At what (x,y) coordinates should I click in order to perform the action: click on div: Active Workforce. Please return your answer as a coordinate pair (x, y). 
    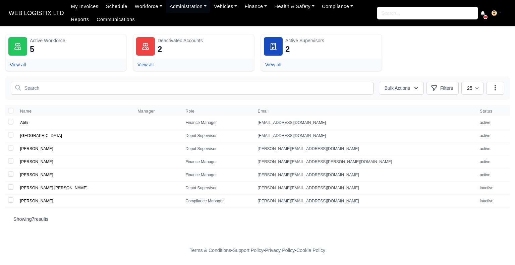
    Looking at the image, I should click on (76, 41).